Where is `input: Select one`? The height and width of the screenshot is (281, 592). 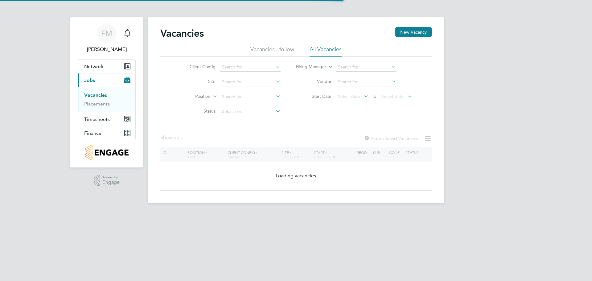
input: Select one is located at coordinates (250, 112).